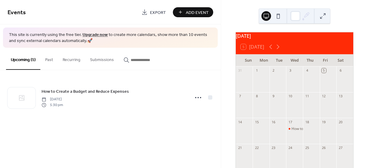  What do you see at coordinates (240, 122) in the screenshot?
I see `div: 14` at bounding box center [240, 122].